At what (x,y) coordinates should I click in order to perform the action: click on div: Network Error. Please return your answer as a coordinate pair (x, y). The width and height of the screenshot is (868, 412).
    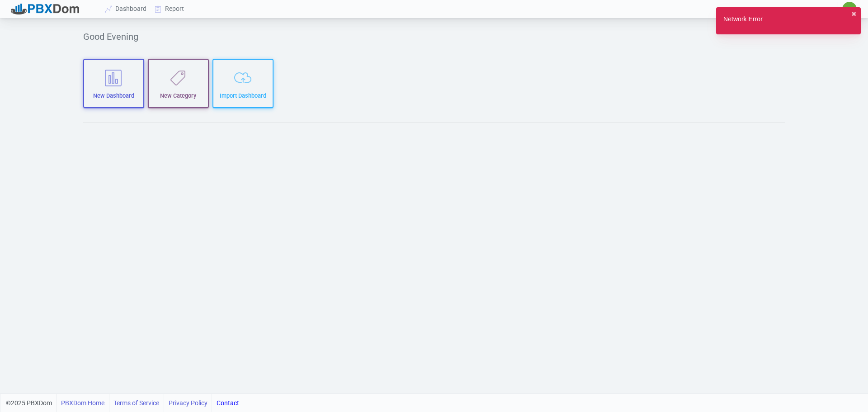
    Looking at the image, I should click on (743, 21).